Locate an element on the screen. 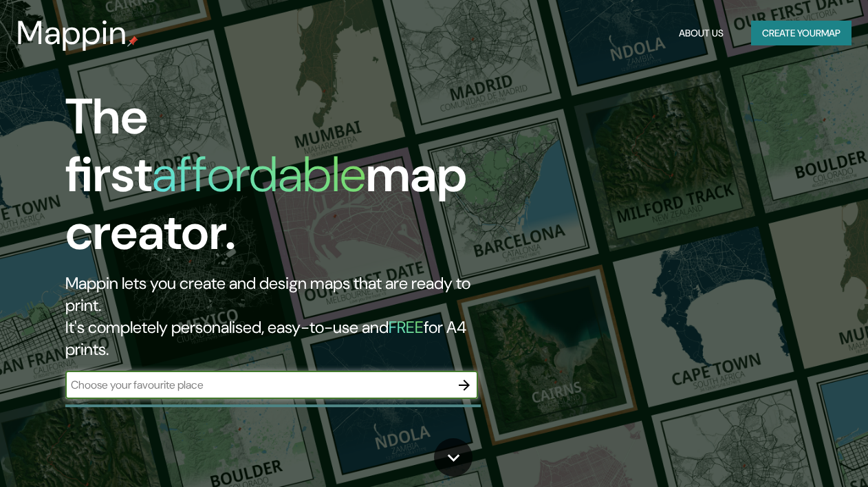  img: mappin-pin is located at coordinates (133, 42).